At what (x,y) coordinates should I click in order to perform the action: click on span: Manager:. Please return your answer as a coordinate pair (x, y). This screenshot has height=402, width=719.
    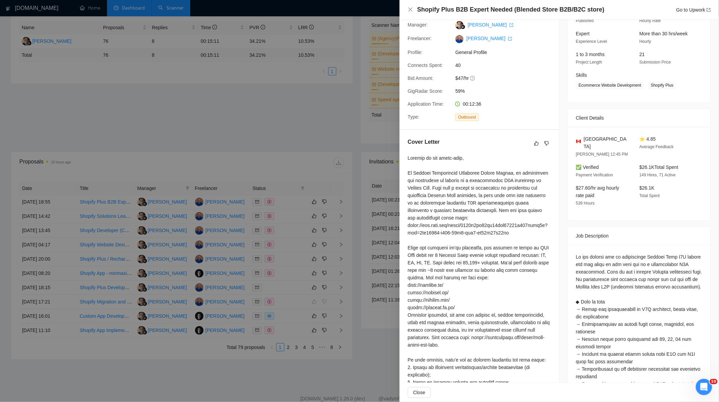
    Looking at the image, I should click on (418, 25).